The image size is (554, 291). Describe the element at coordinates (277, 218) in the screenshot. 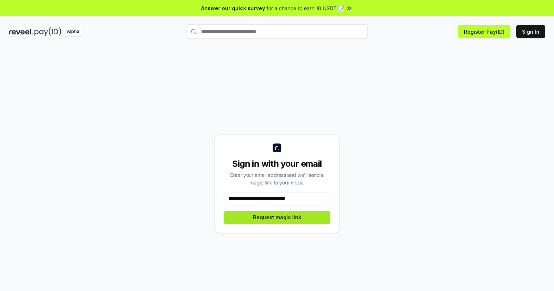

I see `button: Request magic link` at that location.